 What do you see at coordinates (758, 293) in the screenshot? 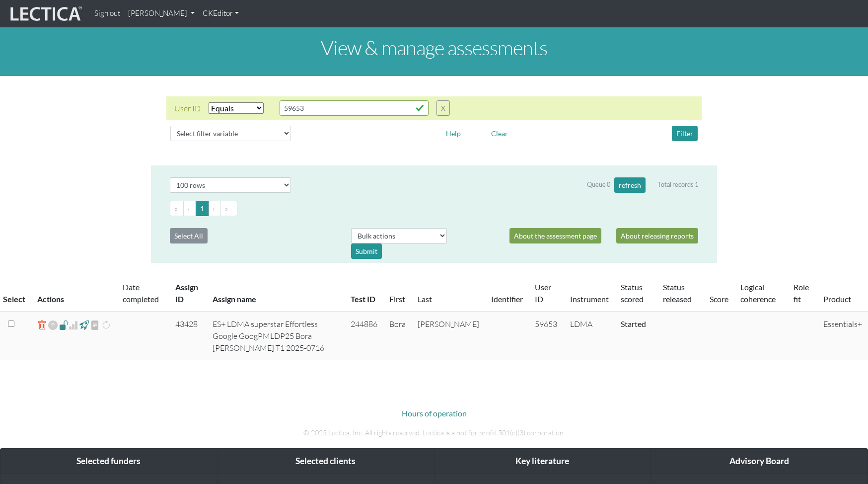
I see `a: Logical coherence` at bounding box center [758, 293].